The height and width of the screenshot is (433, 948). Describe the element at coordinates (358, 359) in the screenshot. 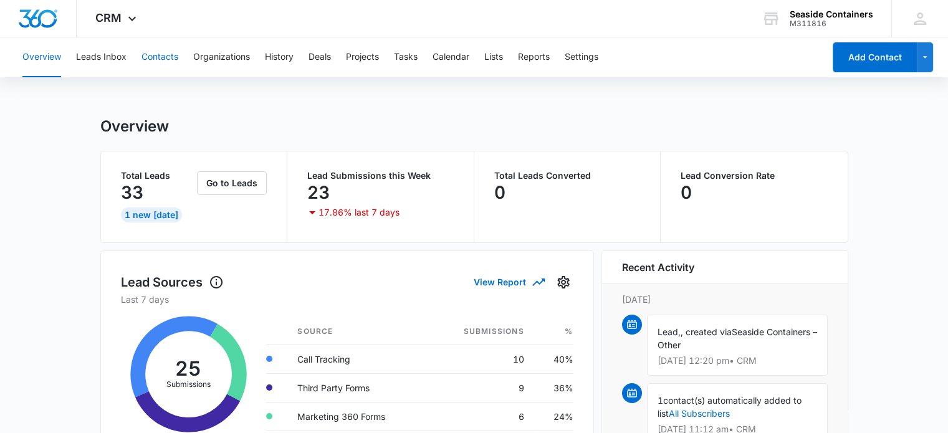

I see `td: Call Tracking` at that location.